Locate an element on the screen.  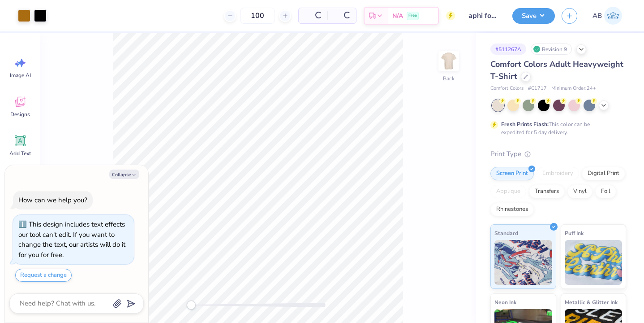
div: Rhinestones is located at coordinates (512, 209).